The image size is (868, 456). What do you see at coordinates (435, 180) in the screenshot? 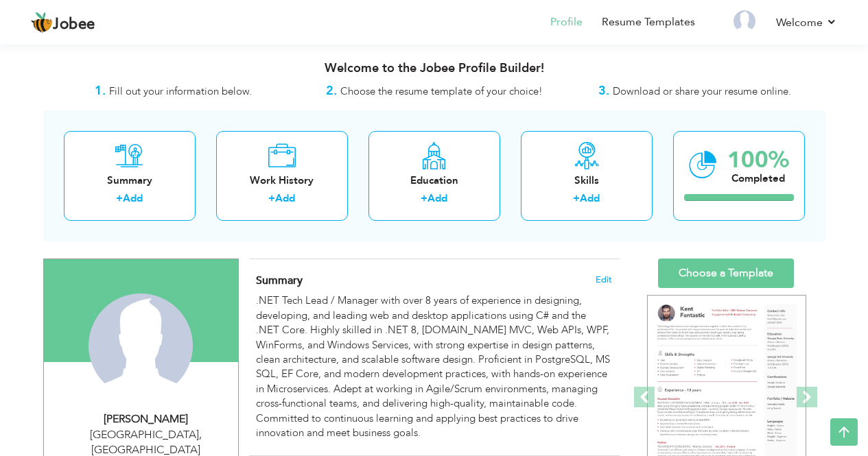
I see `div: Education` at bounding box center [435, 180].